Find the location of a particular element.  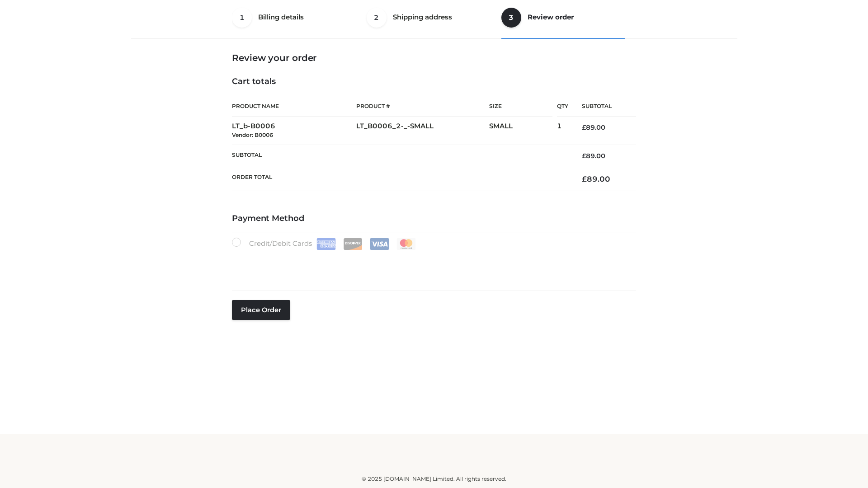

td: 1 is located at coordinates (563, 131).